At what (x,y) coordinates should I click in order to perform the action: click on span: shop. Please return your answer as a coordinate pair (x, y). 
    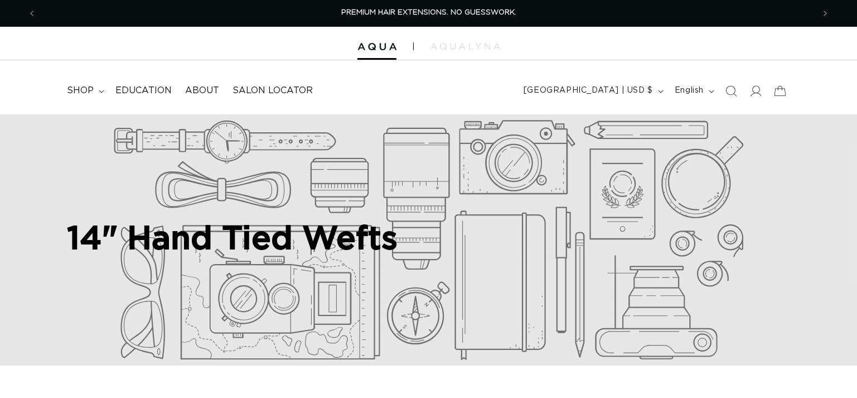
    Looking at the image, I should click on (80, 90).